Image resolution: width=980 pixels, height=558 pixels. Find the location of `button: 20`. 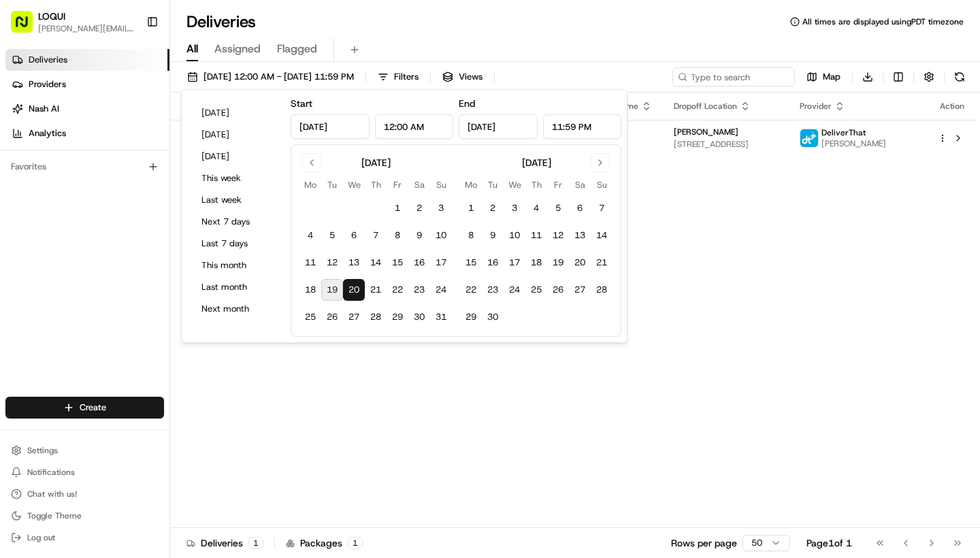

button: 20 is located at coordinates (354, 290).